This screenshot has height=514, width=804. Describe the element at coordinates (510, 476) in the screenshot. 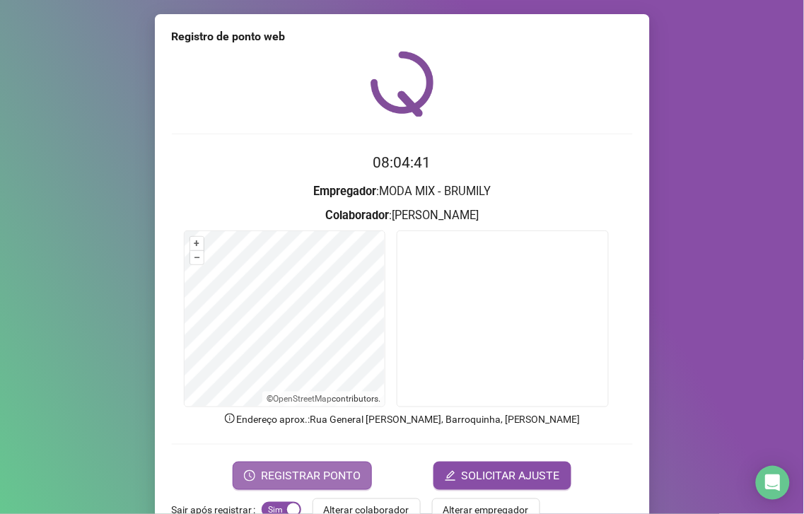

I see `span: SOLICITAR AJUSTE` at that location.